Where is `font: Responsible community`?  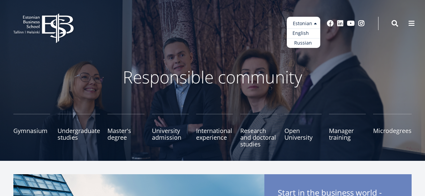 font: Responsible community is located at coordinates (213, 77).